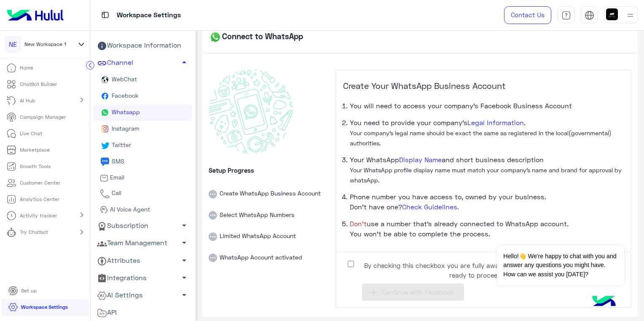  I want to click on p: Campaign Manager, so click(43, 117).